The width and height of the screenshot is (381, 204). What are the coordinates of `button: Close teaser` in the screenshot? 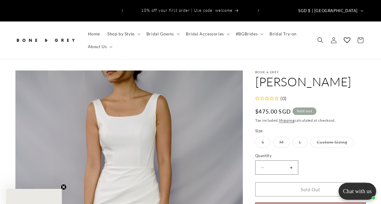 It's located at (64, 187).